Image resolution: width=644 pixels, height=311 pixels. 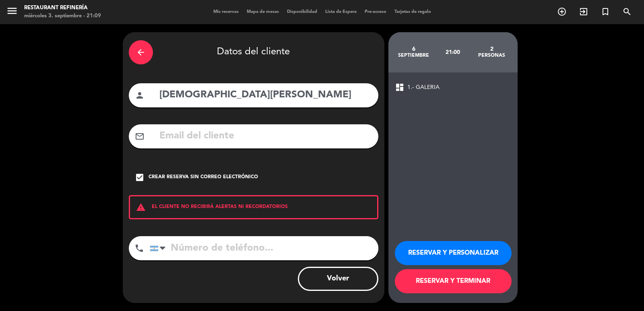 What do you see at coordinates (253, 207) in the screenshot?
I see `div: EL CLIENTE NO RECIBIRÁ ALERTAS NI RECORDATORIOS` at bounding box center [253, 207].